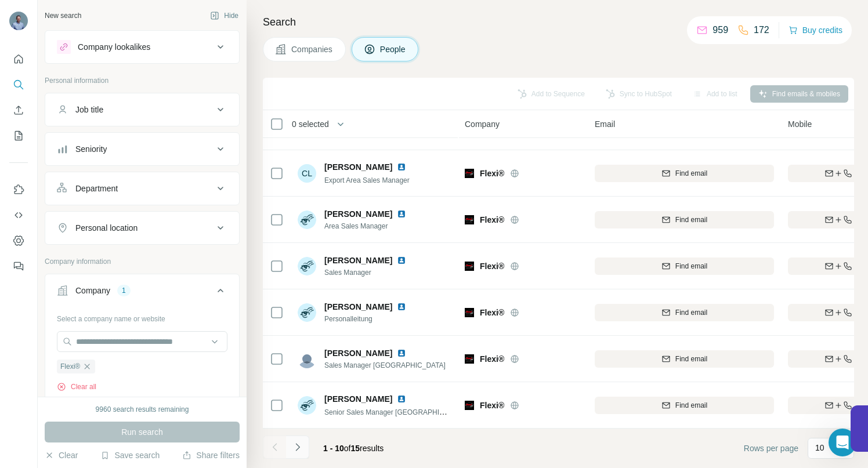 Image resolution: width=868 pixels, height=468 pixels. What do you see at coordinates (310, 124) in the screenshot?
I see `span: 0 selected` at bounding box center [310, 124].